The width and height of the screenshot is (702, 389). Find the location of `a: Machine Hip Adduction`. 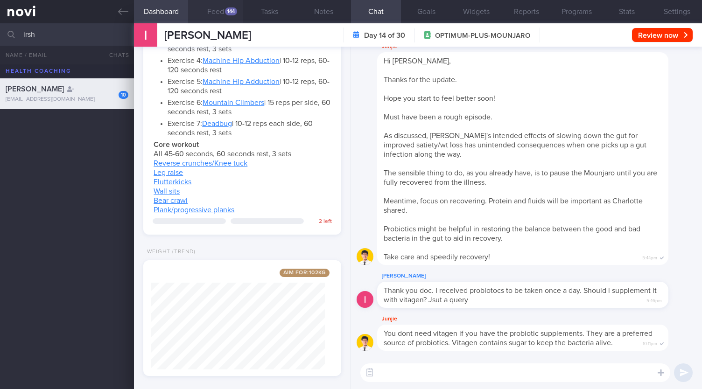

a: Machine Hip Adduction is located at coordinates (241, 82).